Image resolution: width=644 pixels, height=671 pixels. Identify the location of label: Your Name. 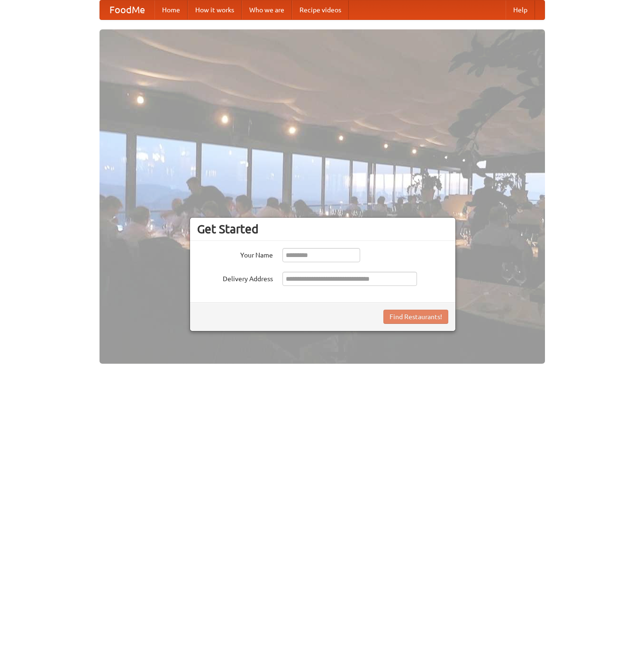
(235, 254).